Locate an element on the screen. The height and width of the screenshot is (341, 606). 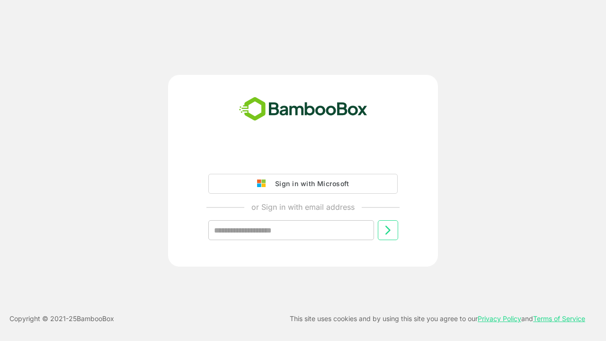
p: This site uses cookies and by using this site you agree to our and is located at coordinates (438, 319).